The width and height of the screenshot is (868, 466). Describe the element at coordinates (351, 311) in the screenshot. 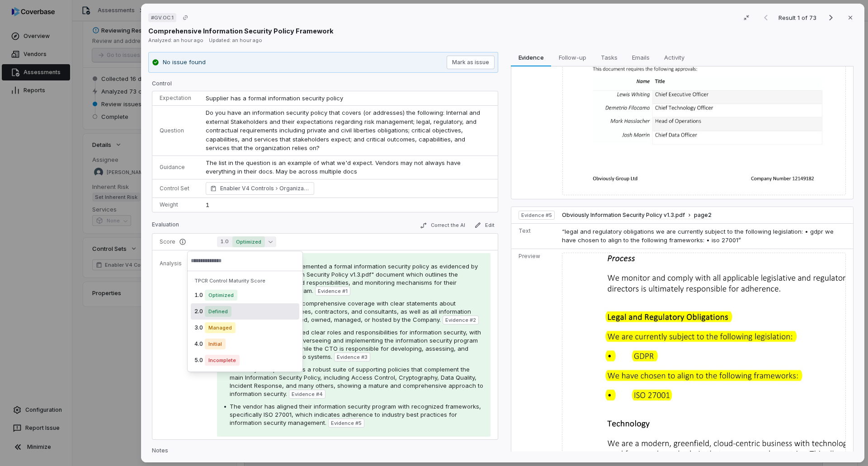

I see `span: The policy demonstrates comprehensive coverage with clear statements about applicability to all e...` at that location.